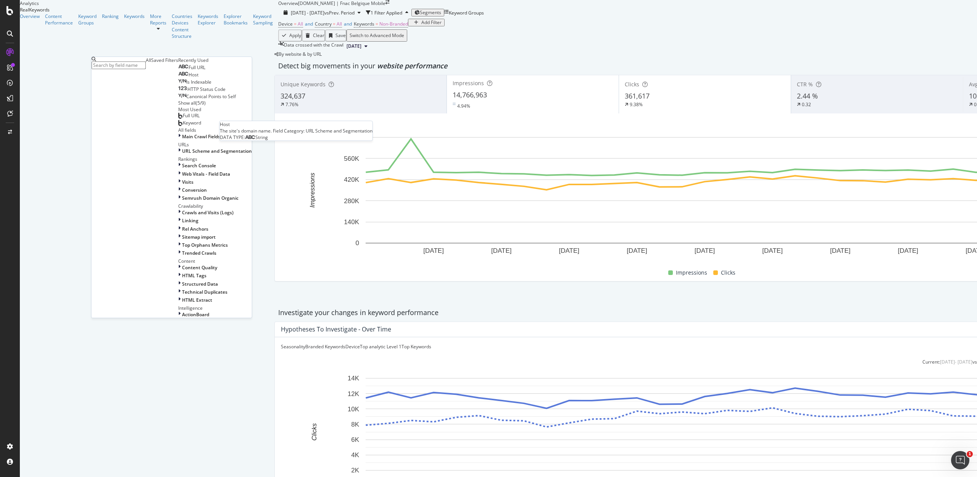 Image resolution: width=977 pixels, height=477 pixels. What do you see at coordinates (377, 36) in the screenshot?
I see `div: Switch to Advanced Mode` at bounding box center [377, 36].